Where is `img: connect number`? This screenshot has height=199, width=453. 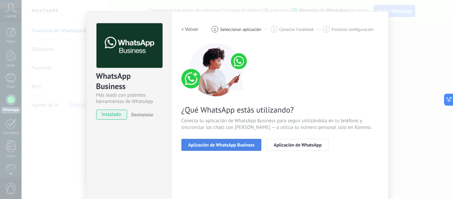
img: connect number is located at coordinates (216, 70).